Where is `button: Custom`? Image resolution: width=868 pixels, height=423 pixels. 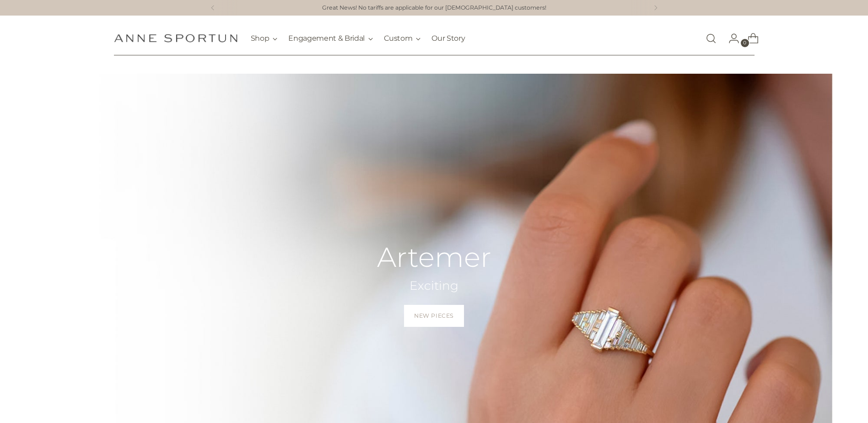 button: Custom is located at coordinates (402, 39).